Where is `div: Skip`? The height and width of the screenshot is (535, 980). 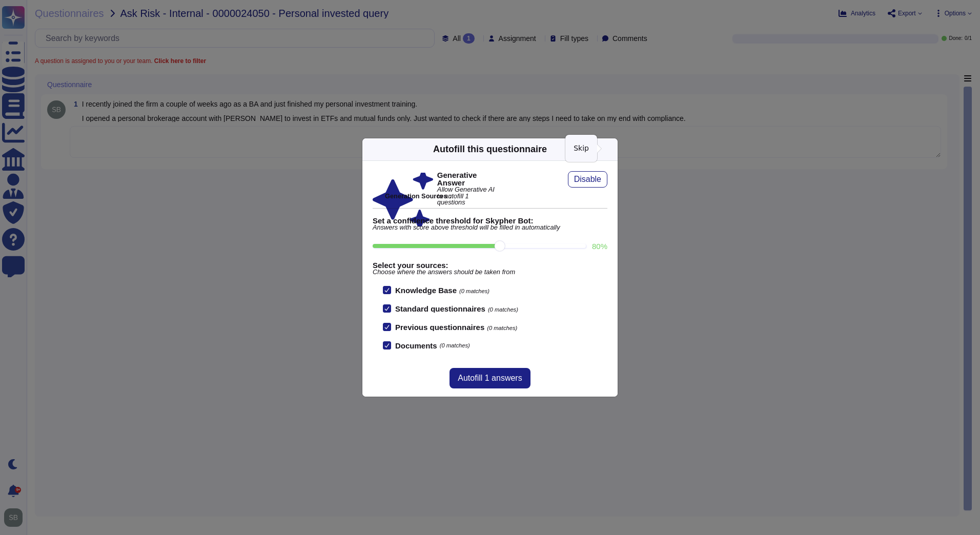
div: Skip is located at coordinates (582, 148).